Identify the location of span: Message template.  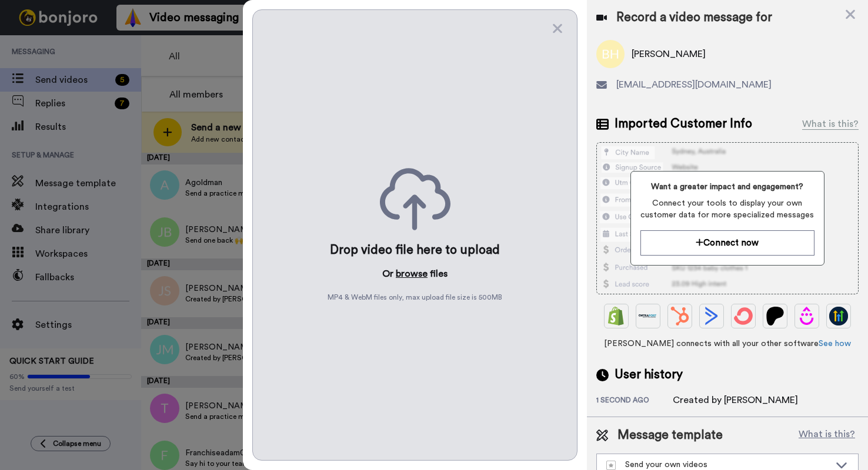
(669, 435).